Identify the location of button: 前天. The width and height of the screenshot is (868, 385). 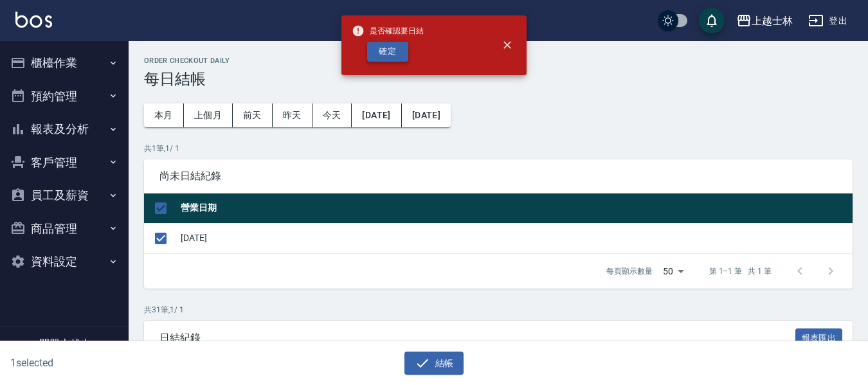
(253, 115).